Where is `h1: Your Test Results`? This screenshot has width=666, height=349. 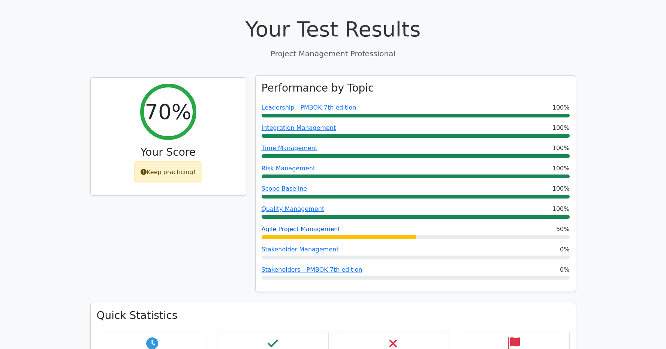
h1: Your Test Results is located at coordinates (333, 29).